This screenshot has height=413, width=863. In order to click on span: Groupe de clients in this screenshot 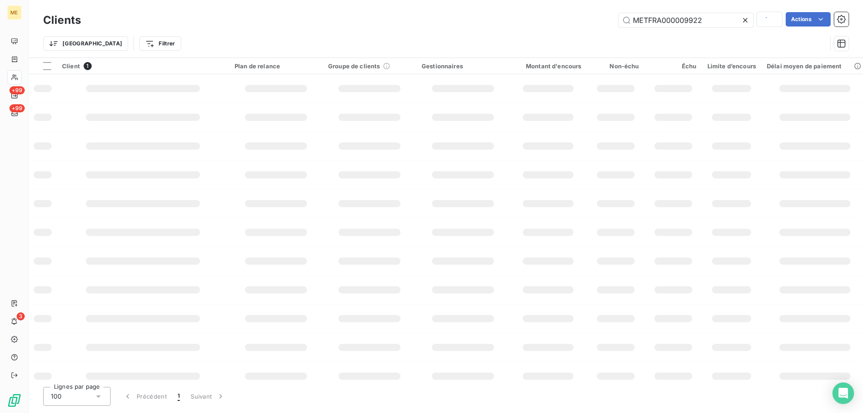, I will do `click(354, 66)`.